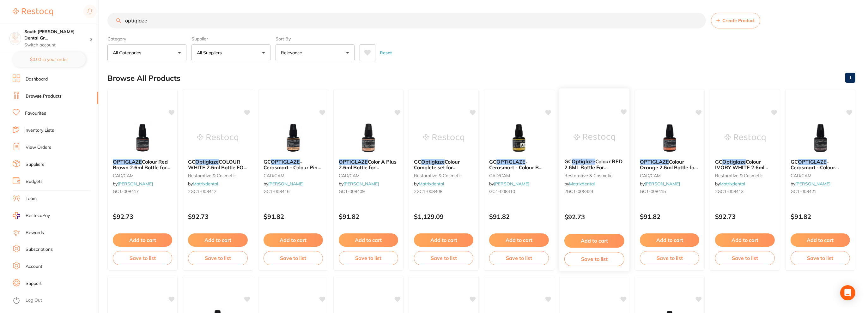 The width and height of the screenshot is (868, 313). What do you see at coordinates (36, 114) in the screenshot?
I see `a: Favourites` at bounding box center [36, 114].